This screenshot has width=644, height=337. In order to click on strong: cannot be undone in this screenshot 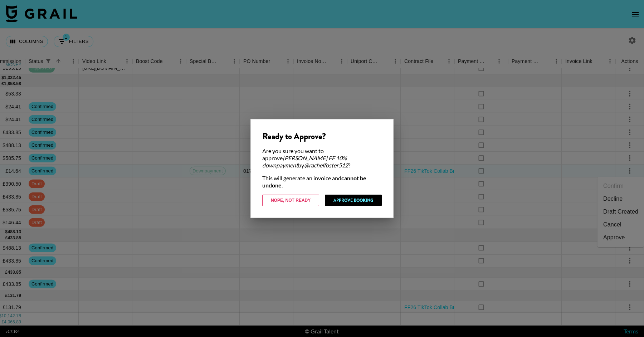, I will do `click(314, 181)`.